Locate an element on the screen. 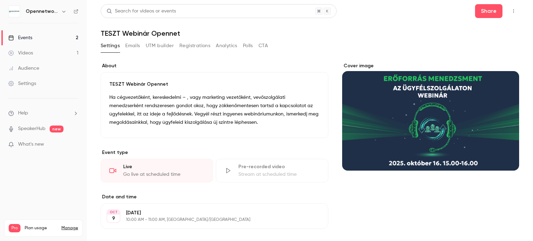 The height and width of the screenshot is (241, 533). button: Registrations is located at coordinates (195, 46).